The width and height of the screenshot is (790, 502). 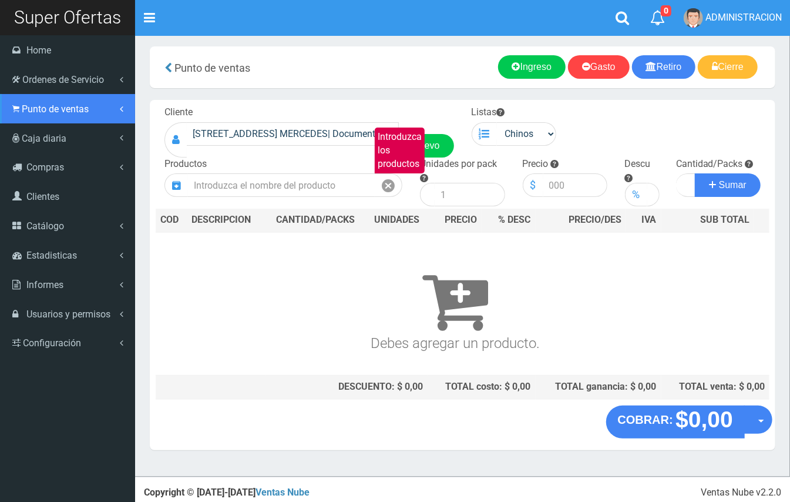 What do you see at coordinates (52, 342) in the screenshot?
I see `span: Configuración` at bounding box center [52, 342].